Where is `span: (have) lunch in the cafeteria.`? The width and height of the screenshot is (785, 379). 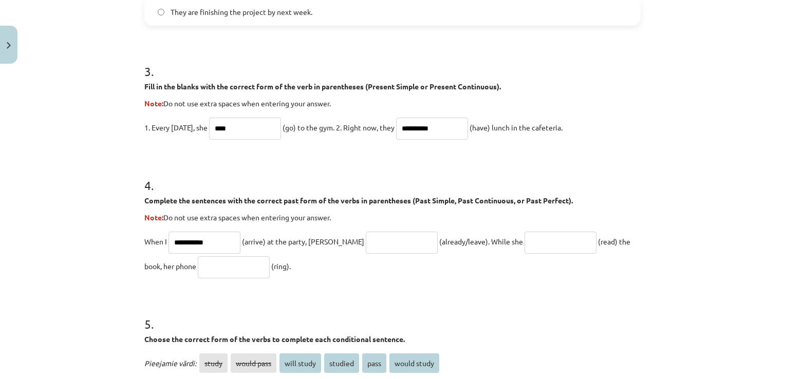 span: (have) lunch in the cafeteria. is located at coordinates (516, 127).